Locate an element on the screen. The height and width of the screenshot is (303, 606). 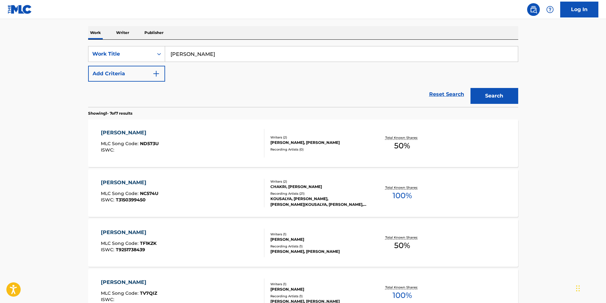
form: Search Form is located at coordinates (303, 77).